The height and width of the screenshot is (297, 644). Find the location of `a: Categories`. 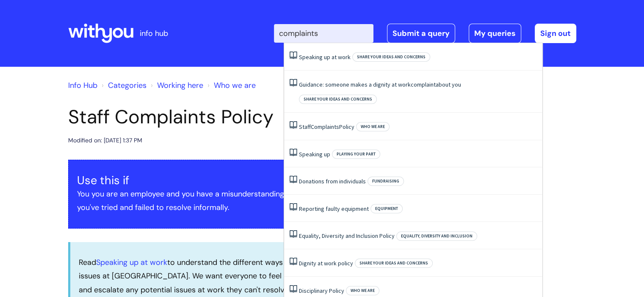

a: Categories is located at coordinates (127, 85).